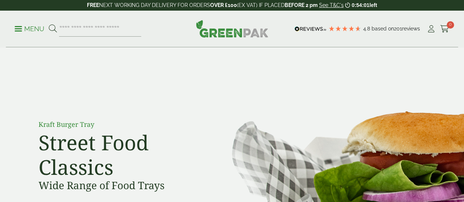  What do you see at coordinates (93, 5) in the screenshot?
I see `strong: FREE` at bounding box center [93, 5].